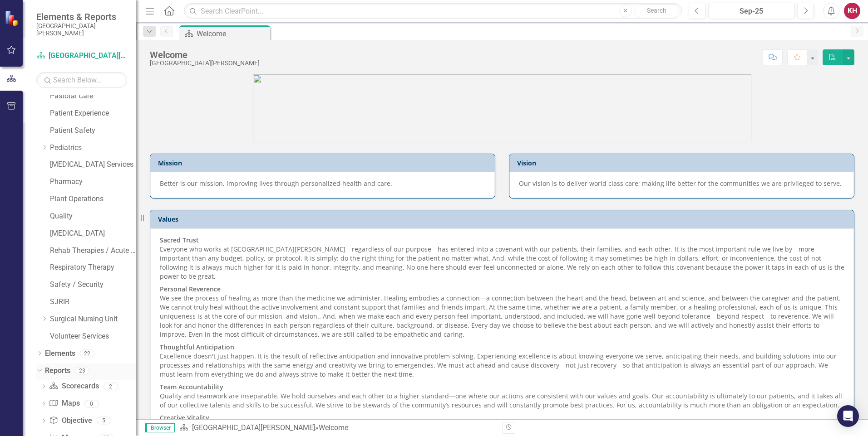 The image size is (868, 436). What do you see at coordinates (93, 96) in the screenshot?
I see `a: Pastoral Care` at bounding box center [93, 96].